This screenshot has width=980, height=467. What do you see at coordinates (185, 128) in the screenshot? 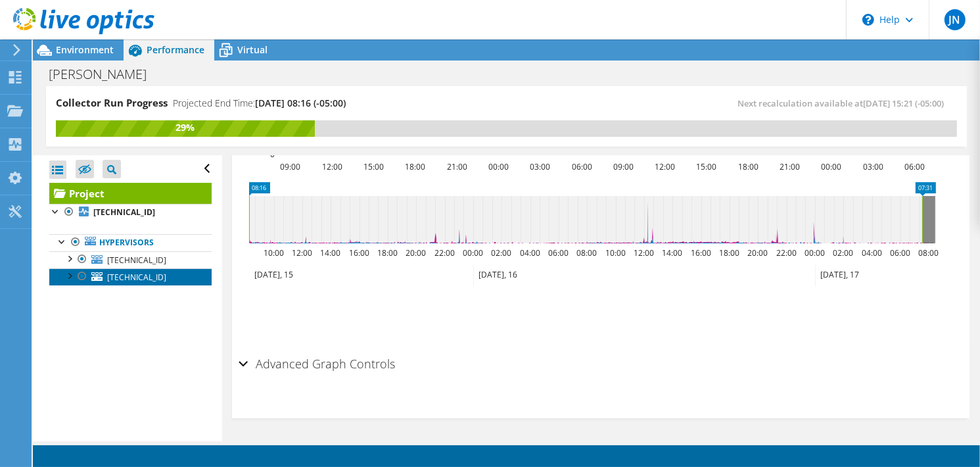
I see `div: 29%` at bounding box center [185, 128].